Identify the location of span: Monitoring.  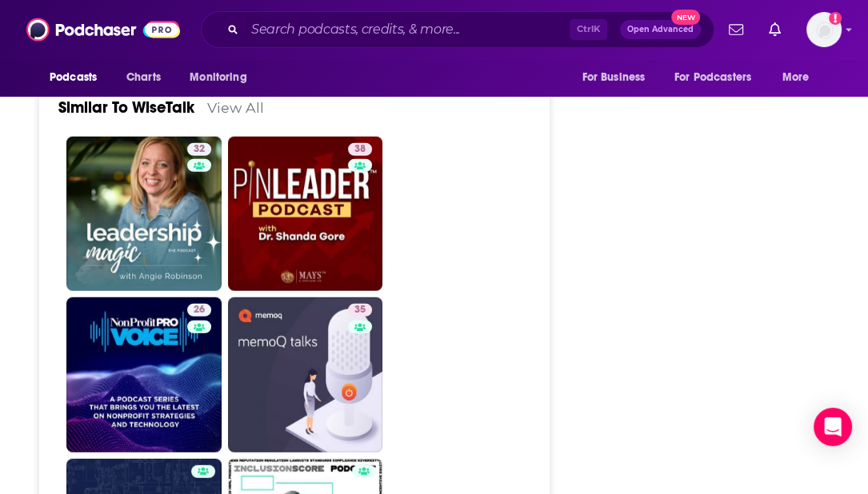
(218, 78).